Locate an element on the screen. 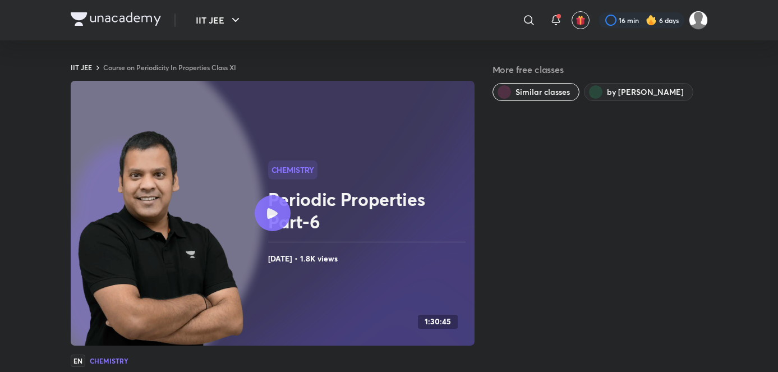  h5: More free classes is located at coordinates (600, 70).